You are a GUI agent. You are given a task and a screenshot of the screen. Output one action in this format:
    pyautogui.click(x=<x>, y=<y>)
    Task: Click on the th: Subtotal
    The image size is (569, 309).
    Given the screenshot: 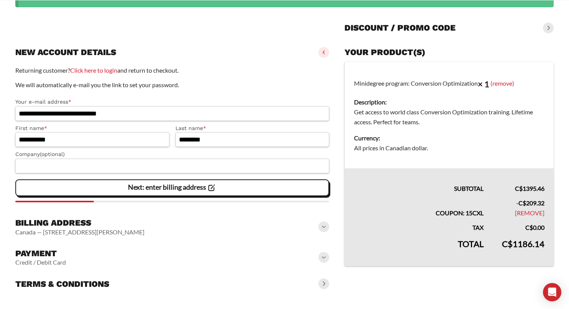 What is the action you would take?
    pyautogui.click(x=419, y=181)
    